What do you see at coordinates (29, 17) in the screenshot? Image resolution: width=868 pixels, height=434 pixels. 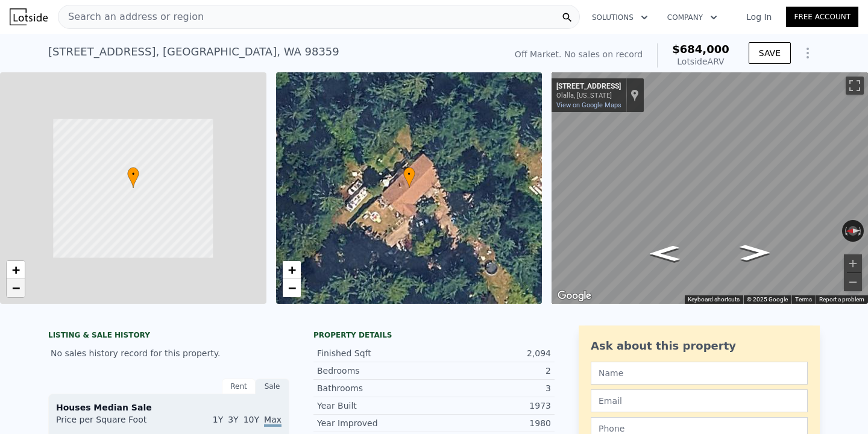 I see `img: Lotside` at bounding box center [29, 17].